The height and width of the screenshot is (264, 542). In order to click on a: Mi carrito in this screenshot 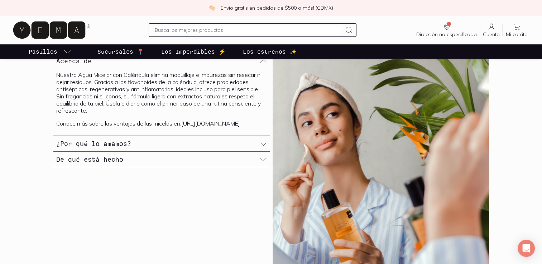, I will do `click(516, 30)`.